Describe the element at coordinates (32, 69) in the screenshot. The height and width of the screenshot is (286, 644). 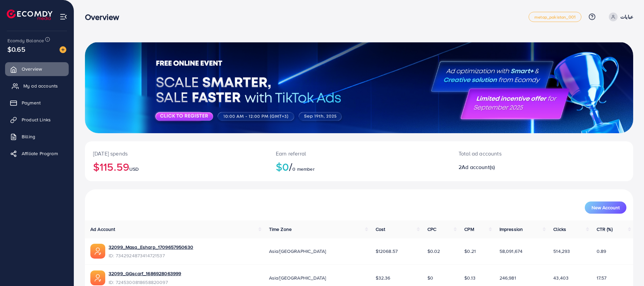
I see `span: Overview` at that location.